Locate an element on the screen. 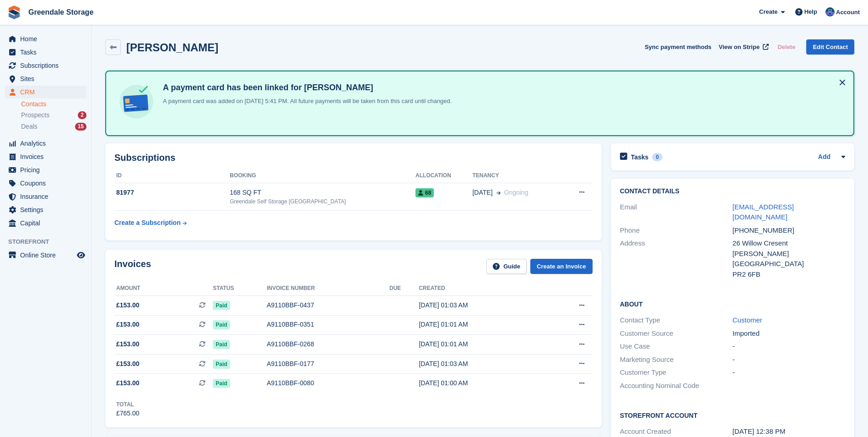  button: Sync payment methods is located at coordinates (678, 46).